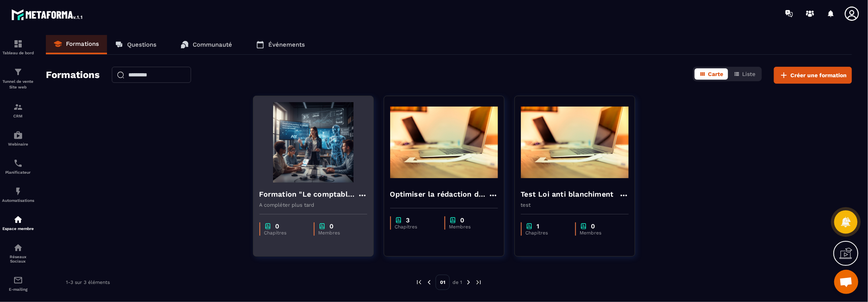 The width and height of the screenshot is (868, 302). What do you see at coordinates (309, 195) in the screenshot?
I see `h4: Formation "Le comptable face à l'evolution technologique"` at bounding box center [309, 195].